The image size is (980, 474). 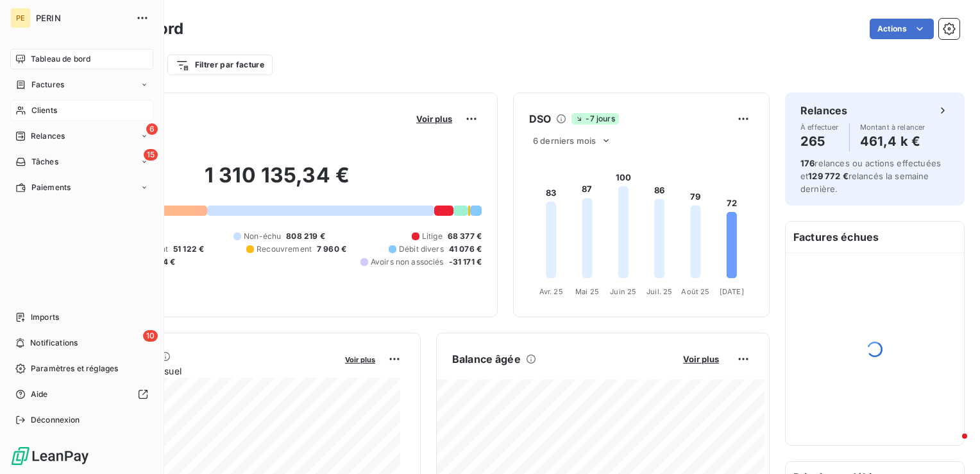 I want to click on span: 6, so click(x=152, y=129).